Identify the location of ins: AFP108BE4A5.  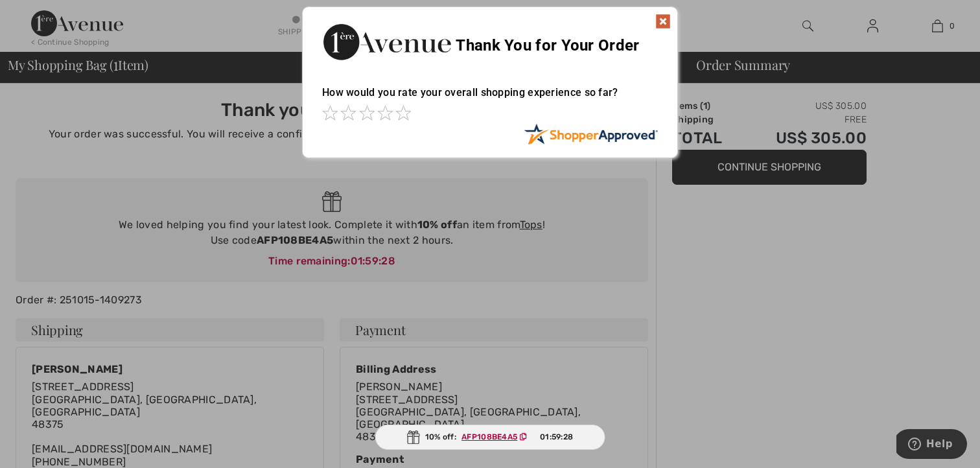
(489, 437).